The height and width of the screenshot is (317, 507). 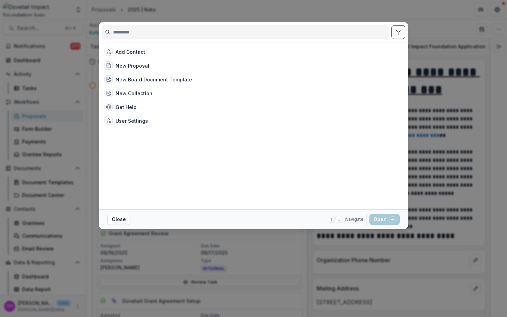 I want to click on div: New Collection, so click(x=134, y=93).